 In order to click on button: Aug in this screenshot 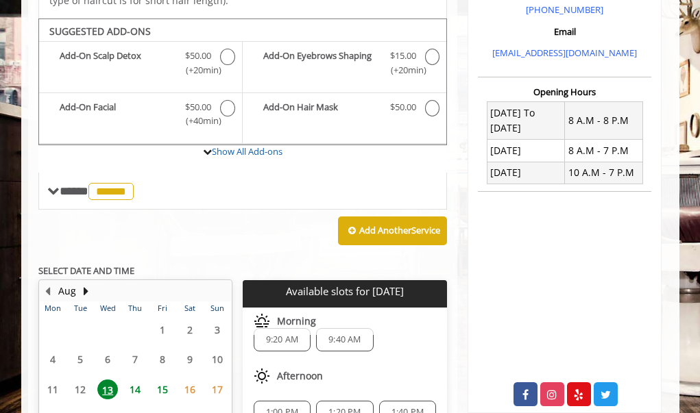, I will do `click(67, 291)`.